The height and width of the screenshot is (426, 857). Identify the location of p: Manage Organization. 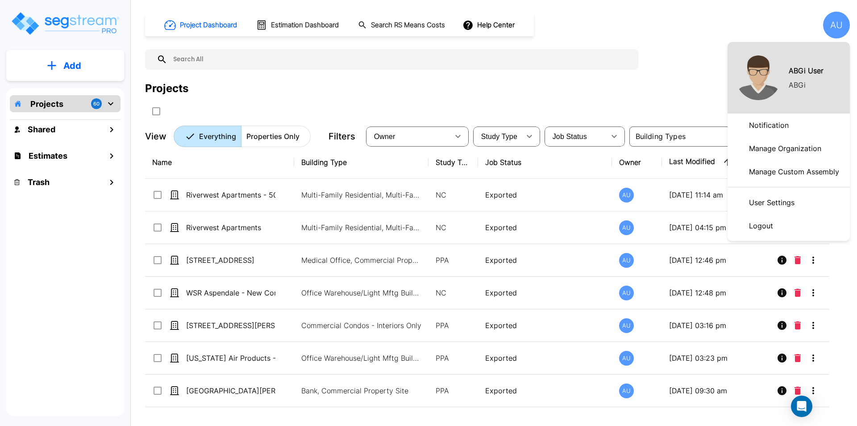
(785, 148).